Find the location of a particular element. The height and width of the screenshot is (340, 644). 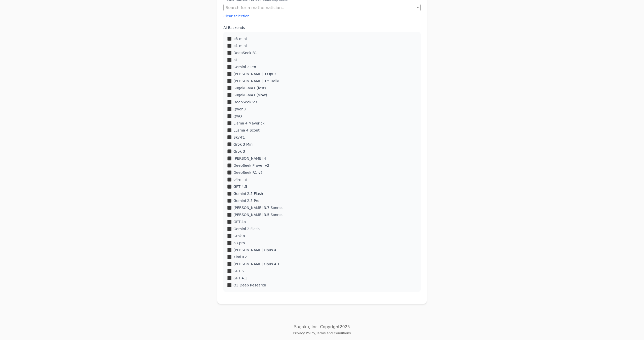

label: GPT-4o is located at coordinates (239, 222).